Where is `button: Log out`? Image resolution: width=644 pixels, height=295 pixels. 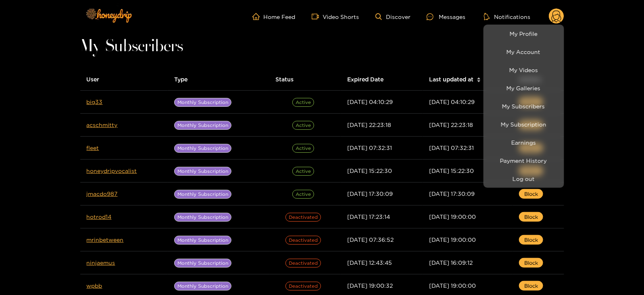 button: Log out is located at coordinates (524, 178).